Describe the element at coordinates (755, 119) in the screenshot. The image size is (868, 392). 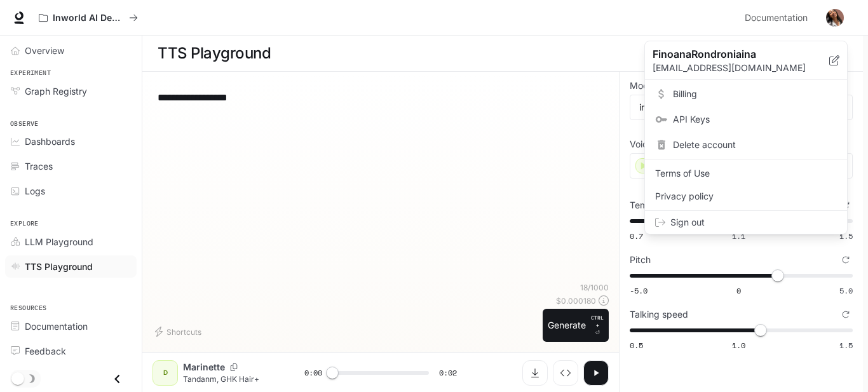
I see `span: API Keys` at that location.